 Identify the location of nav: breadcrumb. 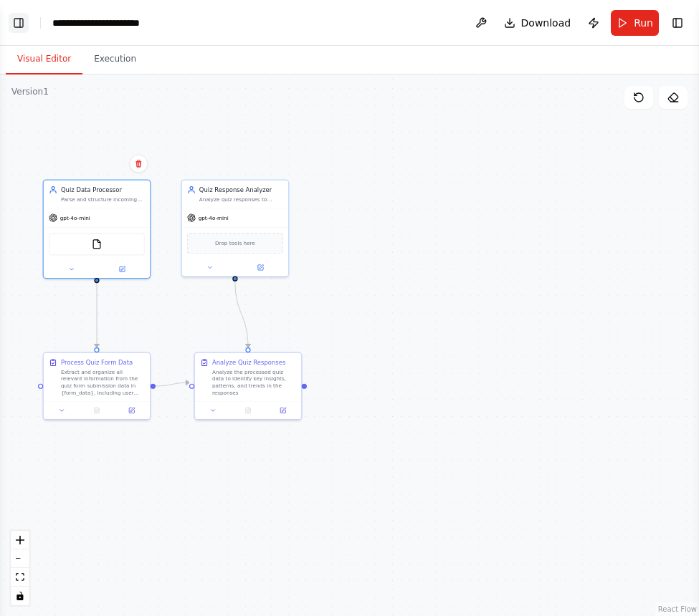
(114, 23).